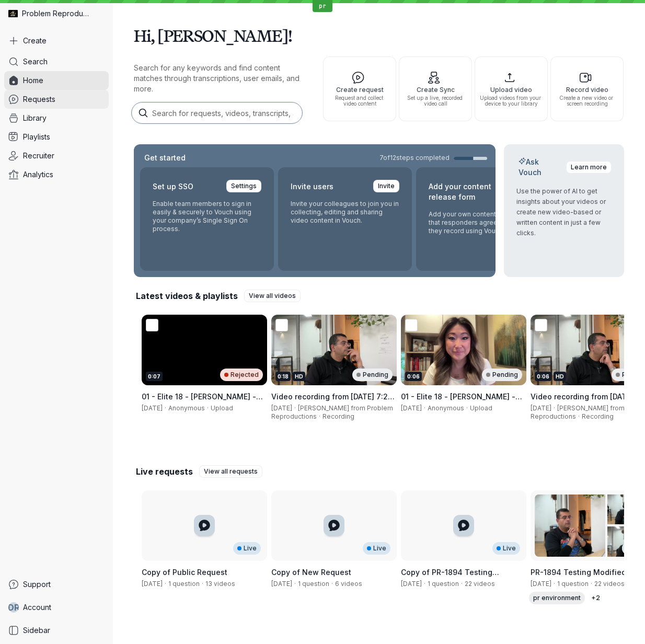 The height and width of the screenshot is (644, 645). I want to click on div: 0:18, so click(283, 376).